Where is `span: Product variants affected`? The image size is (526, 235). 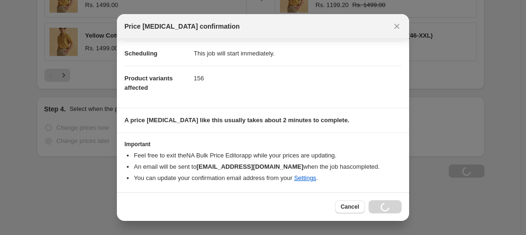
span: Product variants affected is located at coordinates (148, 83).